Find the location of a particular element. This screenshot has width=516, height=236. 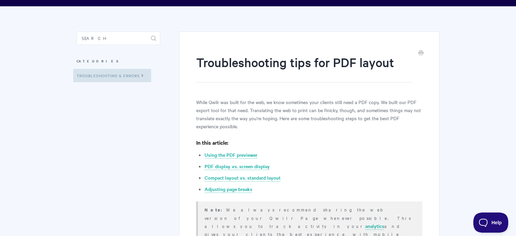

h1: Troubleshooting tips for PDF layout is located at coordinates (304, 68).